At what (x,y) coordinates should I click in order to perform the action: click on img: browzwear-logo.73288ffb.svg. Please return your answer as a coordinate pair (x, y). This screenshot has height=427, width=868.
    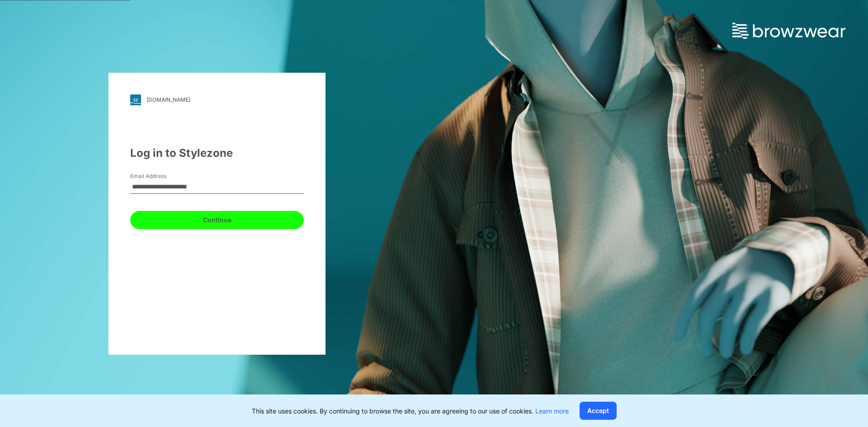
    Looking at the image, I should click on (789, 31).